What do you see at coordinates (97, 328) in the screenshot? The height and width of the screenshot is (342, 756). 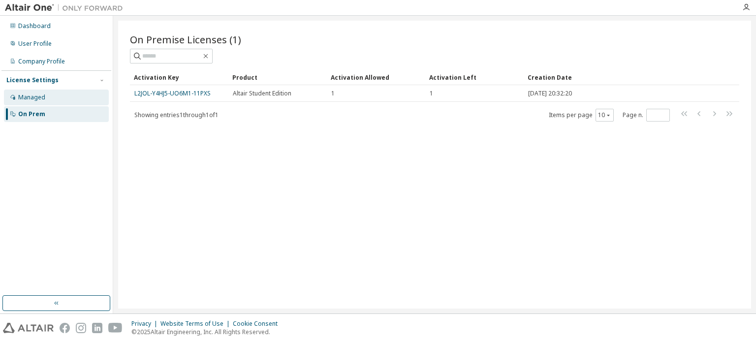 I see `img: linkedin.svg` at bounding box center [97, 328].